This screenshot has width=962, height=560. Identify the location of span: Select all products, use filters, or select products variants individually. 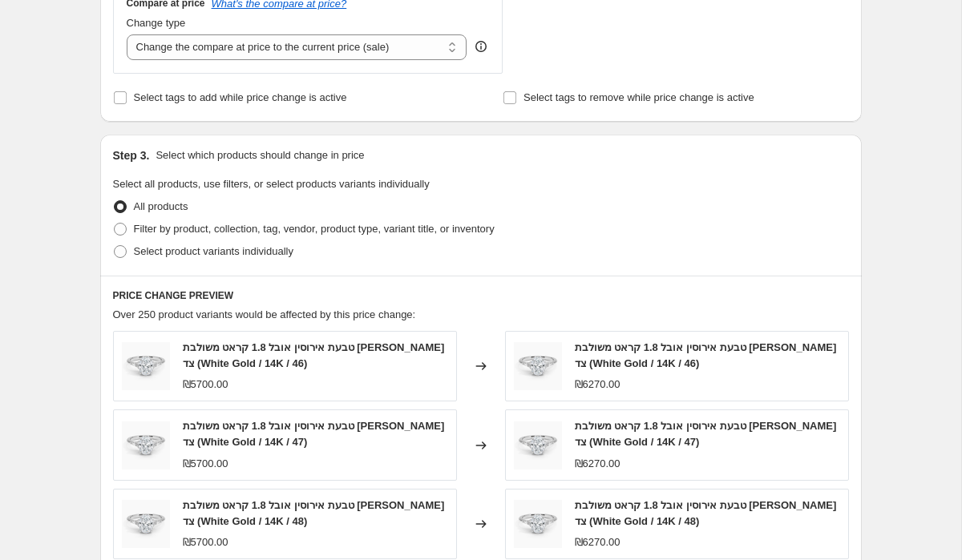
(271, 183).